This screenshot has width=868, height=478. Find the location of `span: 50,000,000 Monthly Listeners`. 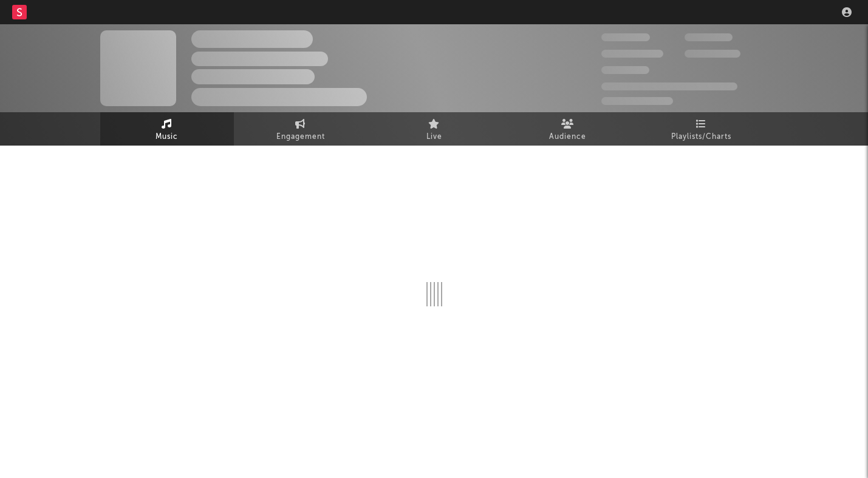

span: 50,000,000 Monthly Listeners is located at coordinates (669, 86).